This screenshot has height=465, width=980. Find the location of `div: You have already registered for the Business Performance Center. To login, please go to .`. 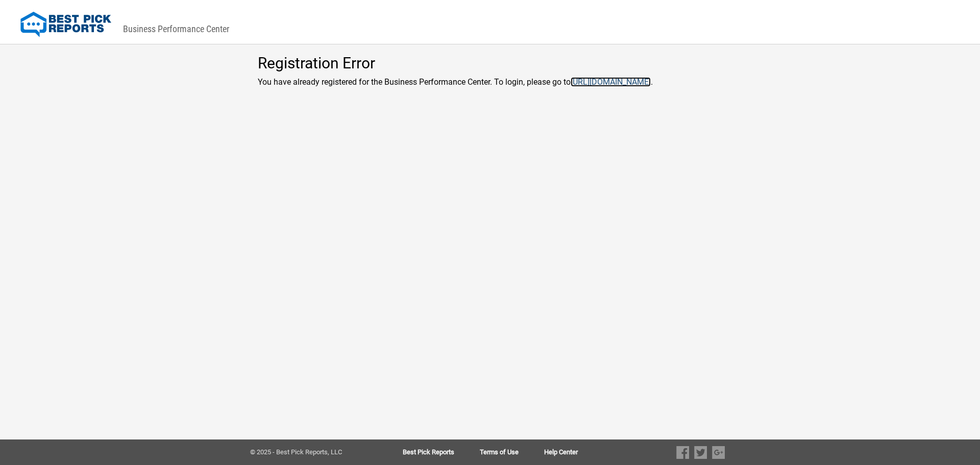

div: You have already registered for the Business Performance Center. To login, please go to . is located at coordinates (490, 62).